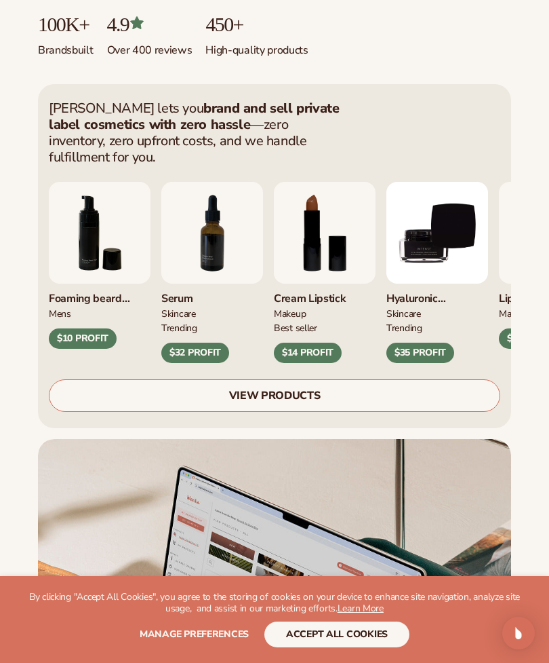 This screenshot has height=663, width=549. Describe the element at coordinates (194, 634) in the screenshot. I see `button: Manage preferences` at that location.